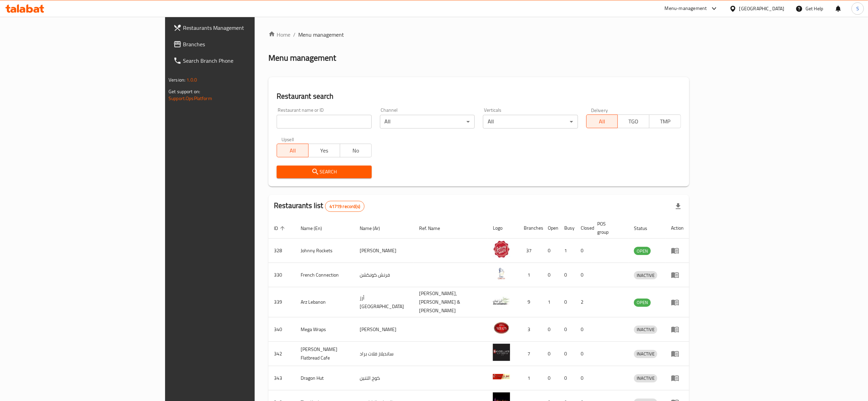 The width and height of the screenshot is (868, 401). What do you see at coordinates (190, 98) in the screenshot?
I see `a: Support.OpsPlatform` at bounding box center [190, 98].